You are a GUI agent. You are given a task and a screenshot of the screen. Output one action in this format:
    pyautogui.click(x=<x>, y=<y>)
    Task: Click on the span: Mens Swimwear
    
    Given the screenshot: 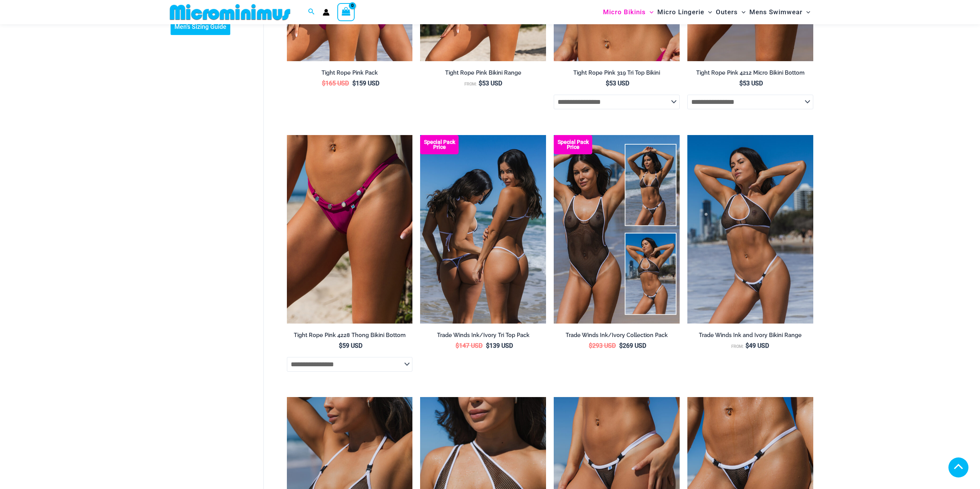 What is the action you would take?
    pyautogui.click(x=776, y=12)
    